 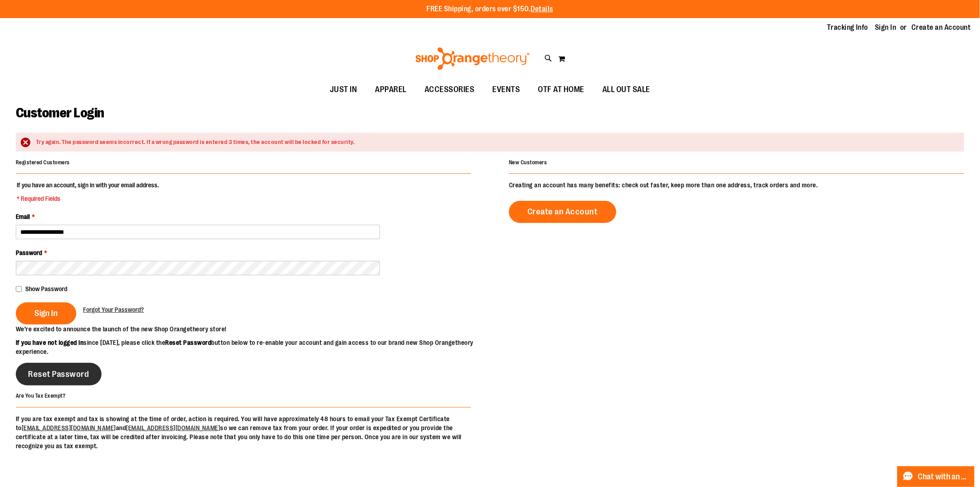 I want to click on span: APPAREL, so click(x=391, y=89).